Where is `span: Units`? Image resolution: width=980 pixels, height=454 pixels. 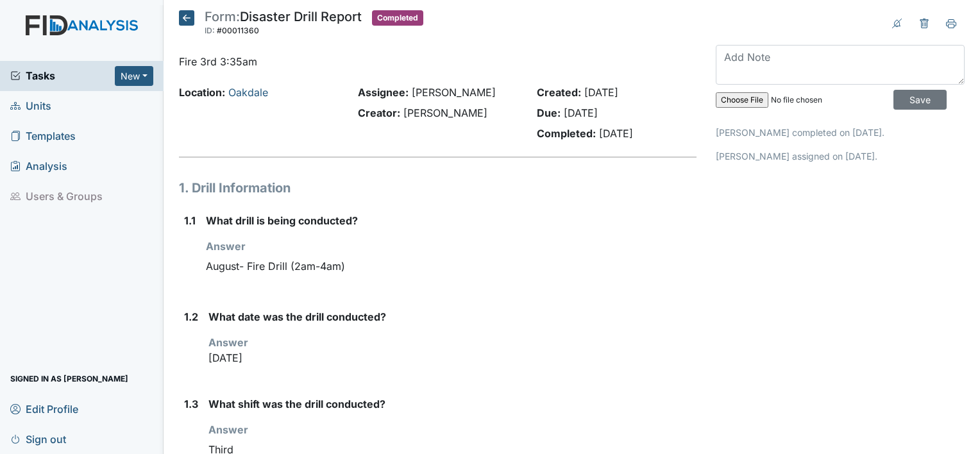
span: Units is located at coordinates (30, 105).